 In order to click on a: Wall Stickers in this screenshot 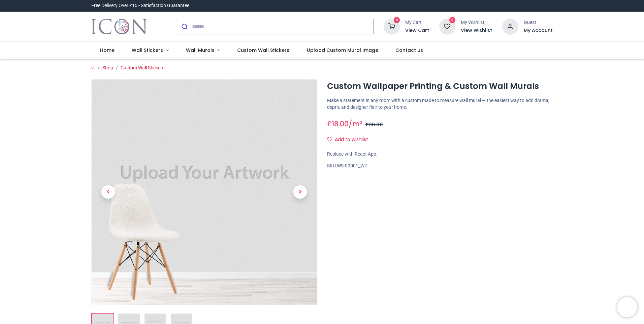, I will do `click(150, 51)`.